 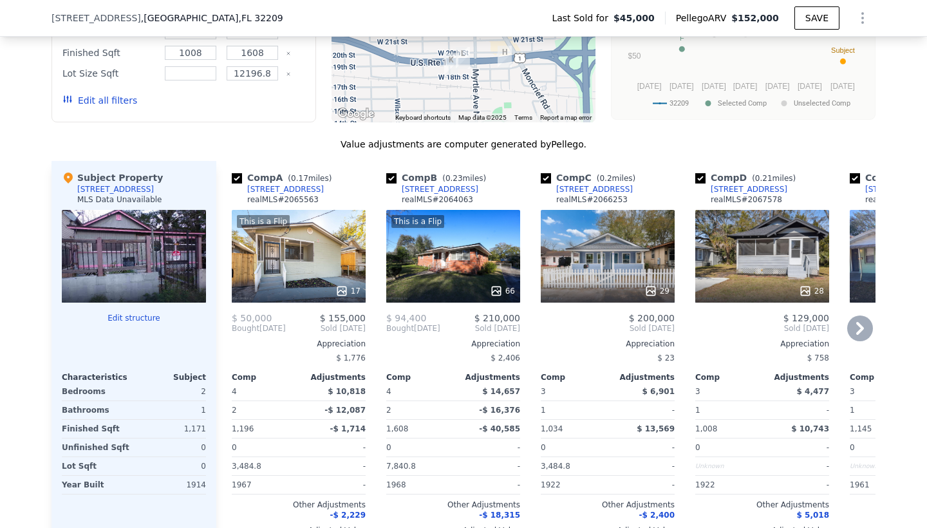 What do you see at coordinates (743, 103) in the screenshot?
I see `text: Selected Comp` at bounding box center [743, 103].